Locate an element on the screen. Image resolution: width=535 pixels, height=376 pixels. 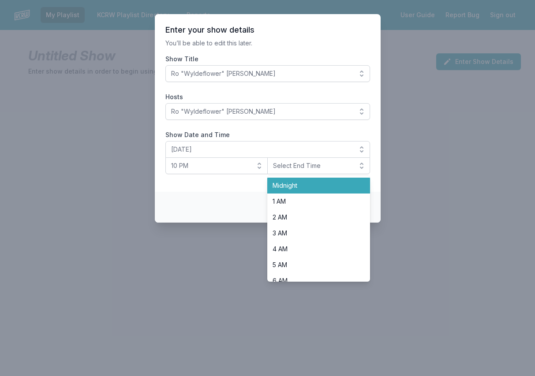
span: 4 AM is located at coordinates (313, 249).